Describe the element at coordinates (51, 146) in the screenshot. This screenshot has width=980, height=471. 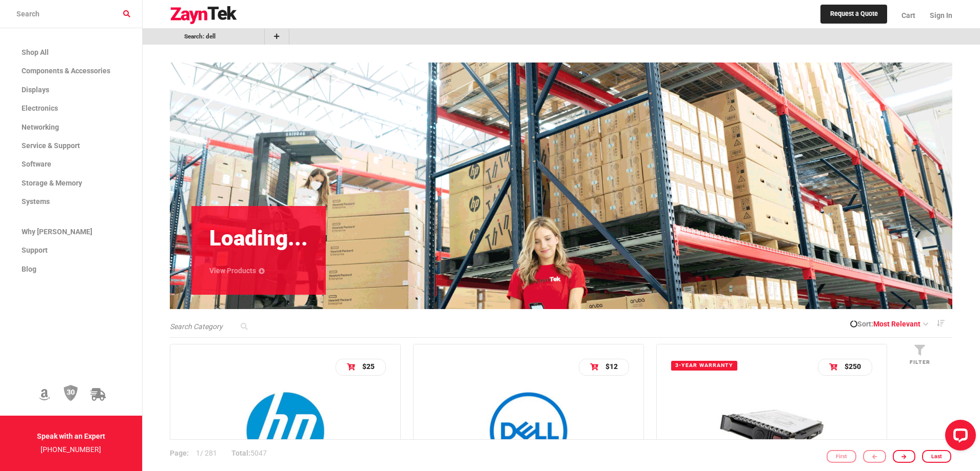
I see `span: Service & Support` at that location.